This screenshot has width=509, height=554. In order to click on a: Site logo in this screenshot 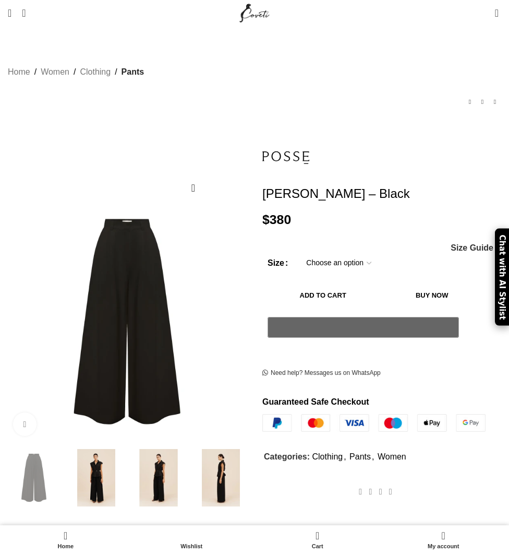, I will do `click(255, 12)`.